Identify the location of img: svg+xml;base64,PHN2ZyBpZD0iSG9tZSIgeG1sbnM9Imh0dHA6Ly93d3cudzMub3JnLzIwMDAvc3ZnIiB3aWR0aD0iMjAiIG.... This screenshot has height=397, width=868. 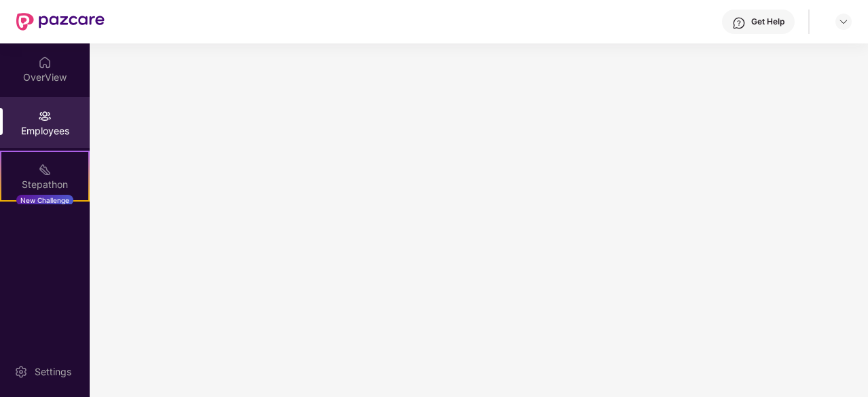
(45, 63).